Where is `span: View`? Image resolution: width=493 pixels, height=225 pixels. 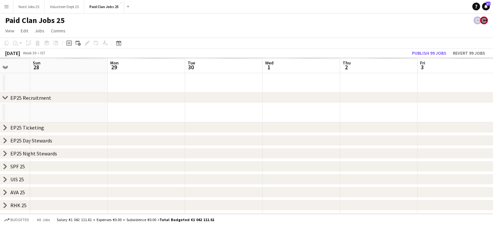
span: View is located at coordinates (10, 31).